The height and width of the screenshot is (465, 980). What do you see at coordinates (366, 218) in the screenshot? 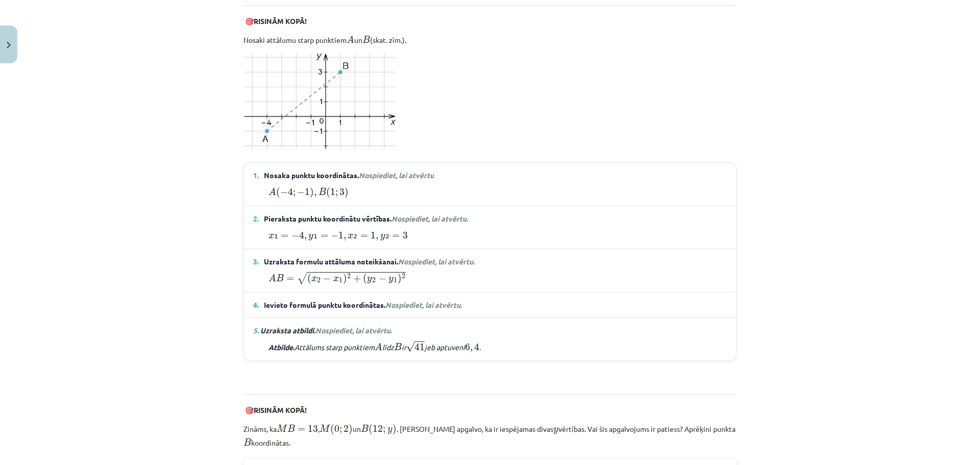
I see `span: Pieraksta punktu koordinātu vērtības.` at bounding box center [366, 218].